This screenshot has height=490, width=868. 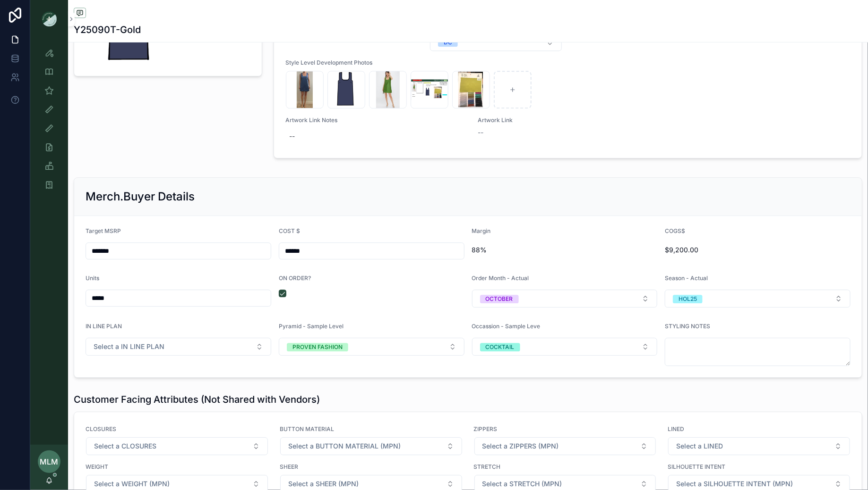 What do you see at coordinates (289, 231) in the screenshot?
I see `span: COST $` at bounding box center [289, 231].